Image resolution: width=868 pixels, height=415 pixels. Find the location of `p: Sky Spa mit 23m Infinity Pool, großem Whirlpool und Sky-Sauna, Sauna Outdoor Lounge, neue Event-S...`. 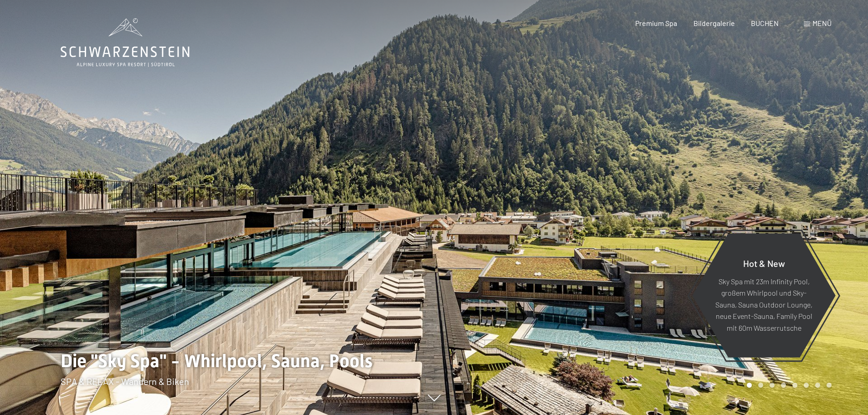

p: Sky Spa mit 23m Infinity Pool, großem Whirlpool und Sky-Sauna, Sauna Outdoor Lounge, neue Event-S... is located at coordinates (764, 305).